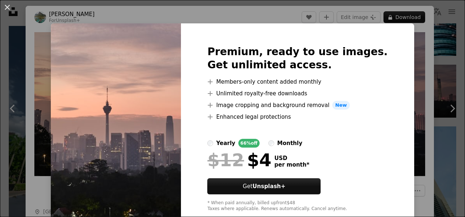 The width and height of the screenshot is (465, 217). Describe the element at coordinates (290, 143) in the screenshot. I see `div: monthly` at that location.